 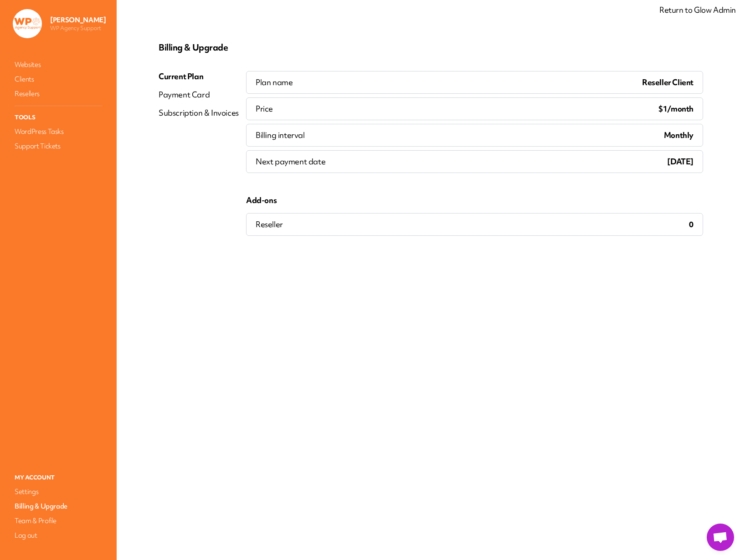 What do you see at coordinates (668, 83) in the screenshot?
I see `p: Reseller Client` at bounding box center [668, 83].